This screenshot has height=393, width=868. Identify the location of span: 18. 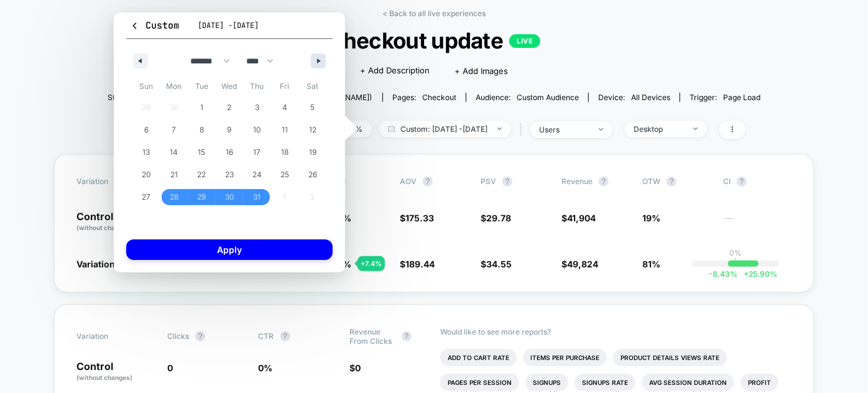
(285, 152).